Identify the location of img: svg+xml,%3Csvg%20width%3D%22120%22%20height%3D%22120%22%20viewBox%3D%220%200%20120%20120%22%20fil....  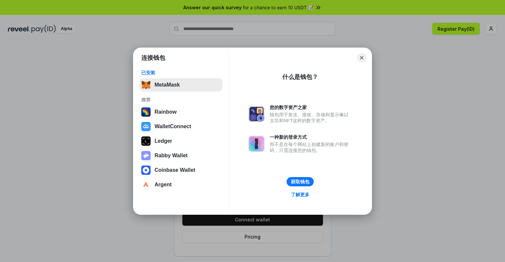
(146, 112).